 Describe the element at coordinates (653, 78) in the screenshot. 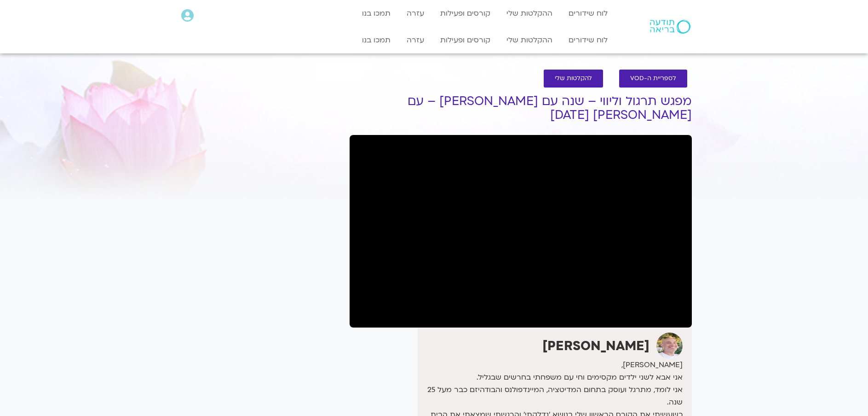

I see `a: לספריית ה-VOD` at that location.